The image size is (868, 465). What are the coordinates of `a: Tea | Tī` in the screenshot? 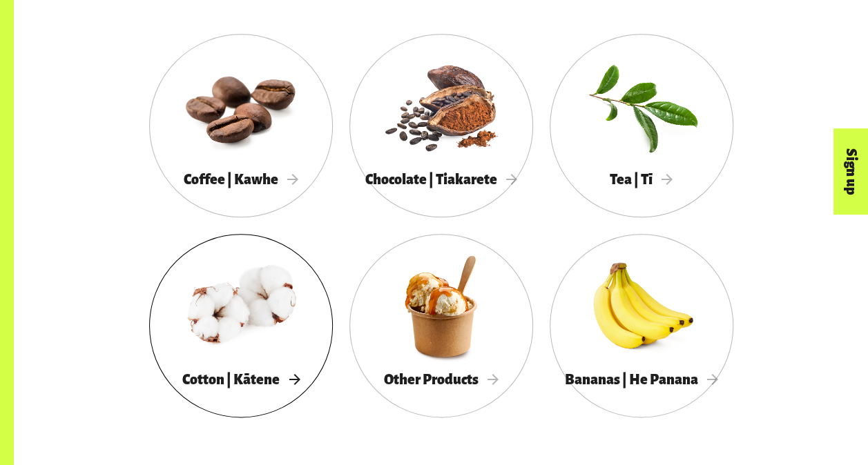 It's located at (641, 126).